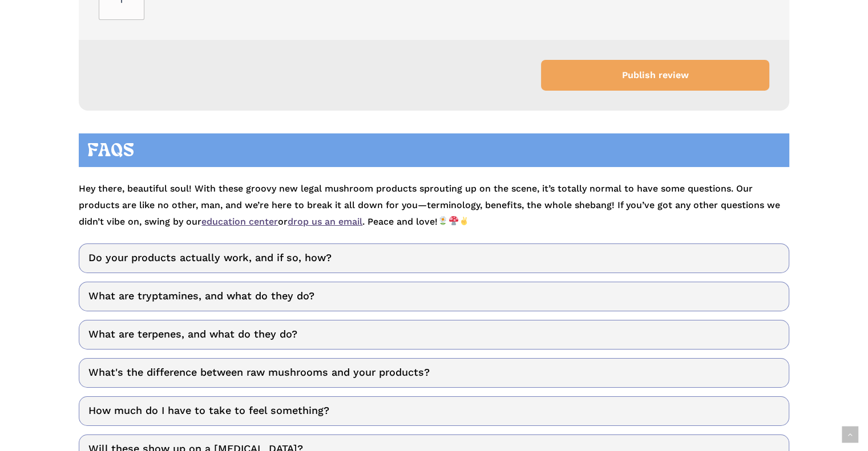 Image resolution: width=868 pixels, height=451 pixels. I want to click on a: Do your products actually work, and if so, how?, so click(433, 258).